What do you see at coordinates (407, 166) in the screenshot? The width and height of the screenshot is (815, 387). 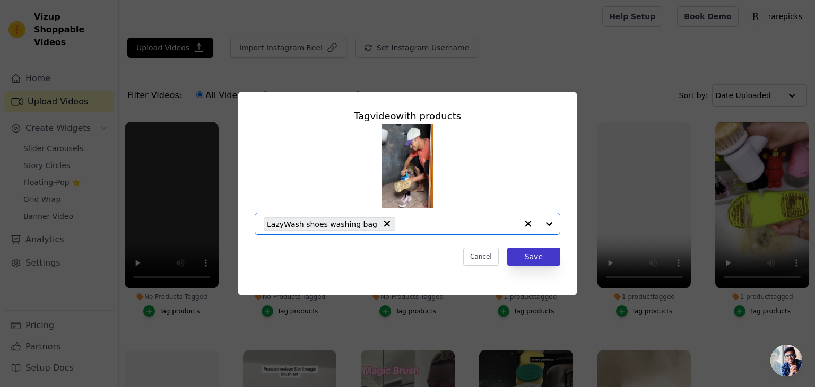 I see `img: tn-191999f20637426d8dc422ad6fdb702b.png` at bounding box center [407, 166].